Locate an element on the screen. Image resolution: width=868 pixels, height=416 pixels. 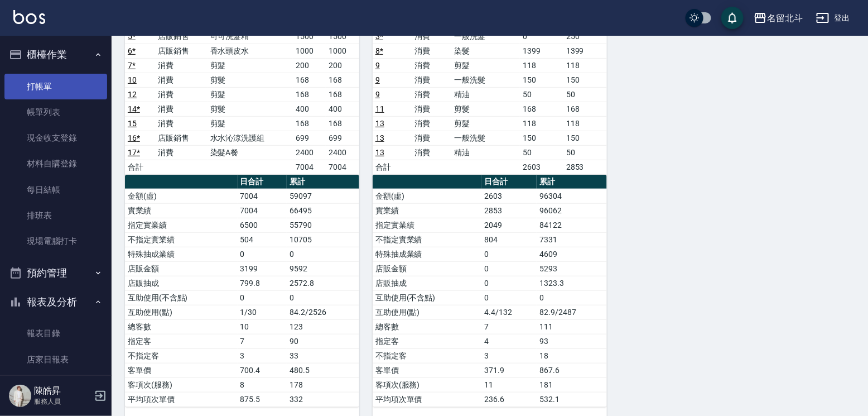
button: 櫃檯作業 is located at coordinates (56, 54).